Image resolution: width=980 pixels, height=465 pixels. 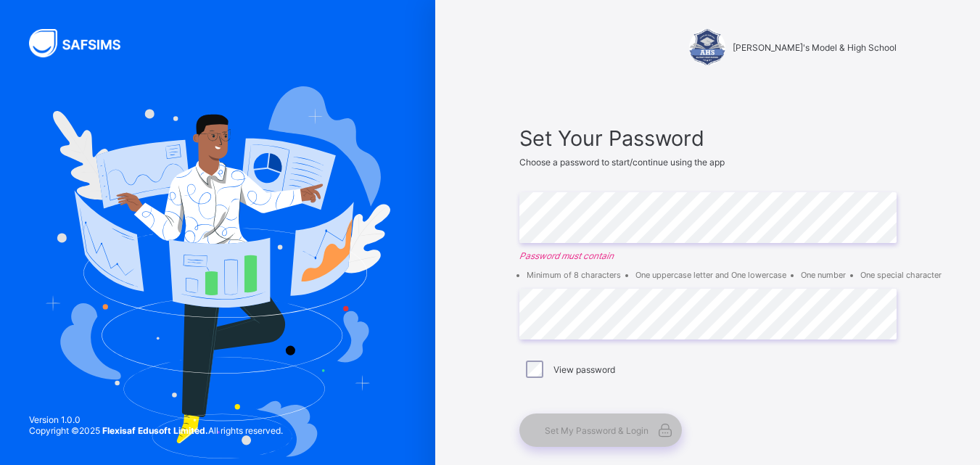 I want to click on span: Choose a password to start/continue using the app, so click(x=622, y=162).